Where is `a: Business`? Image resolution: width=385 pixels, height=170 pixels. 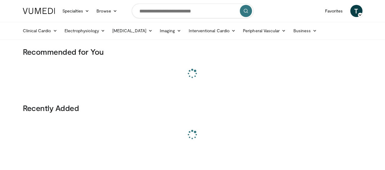 a: Business is located at coordinates (306, 31).